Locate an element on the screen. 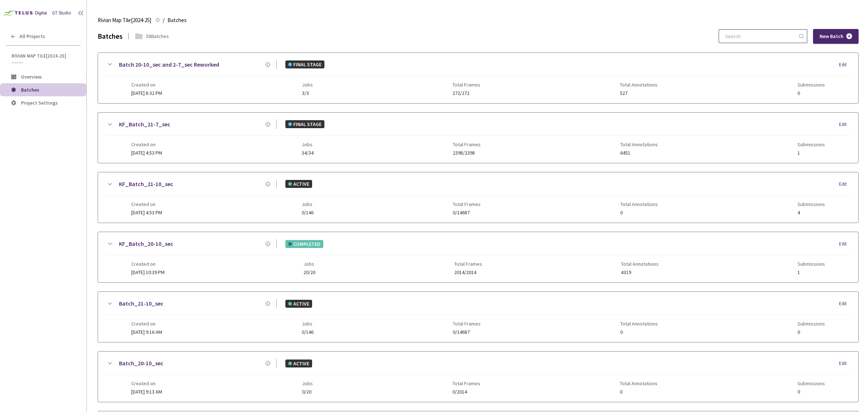  div: 58 Batches is located at coordinates (157, 36).